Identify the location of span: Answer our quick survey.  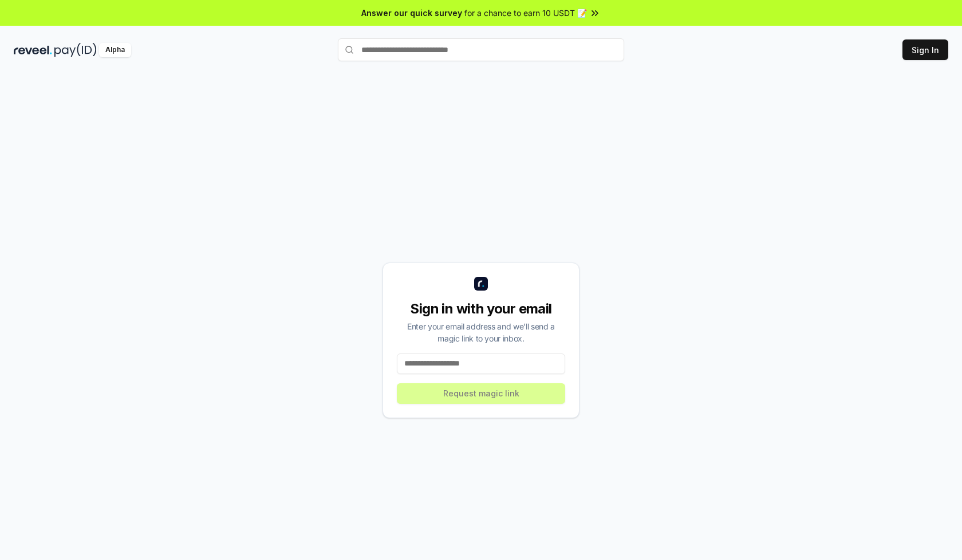
(411, 13).